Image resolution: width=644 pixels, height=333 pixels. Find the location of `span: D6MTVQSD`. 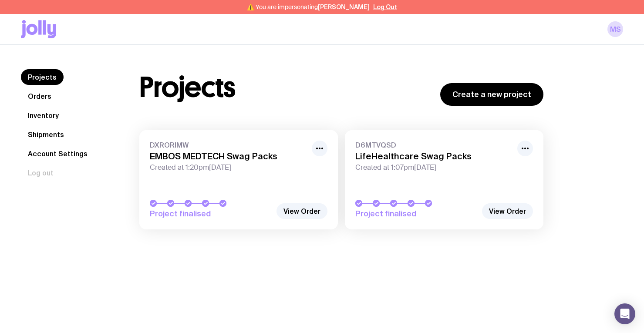

span: D6MTVQSD is located at coordinates (433, 145).